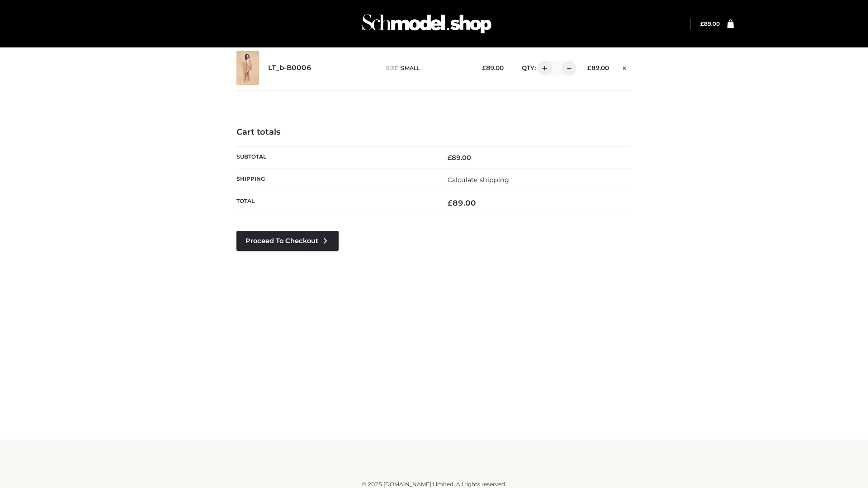 This screenshot has width=868, height=488. Describe the element at coordinates (426, 24) in the screenshot. I see `img: Schmodel Admin 964` at that location.